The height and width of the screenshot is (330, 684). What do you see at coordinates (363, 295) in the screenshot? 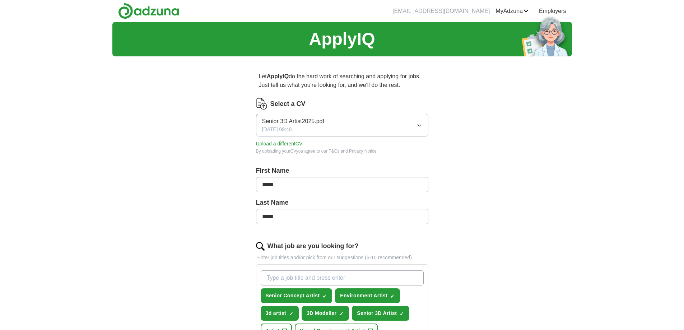
I see `span: Environment Artist` at bounding box center [363, 295].